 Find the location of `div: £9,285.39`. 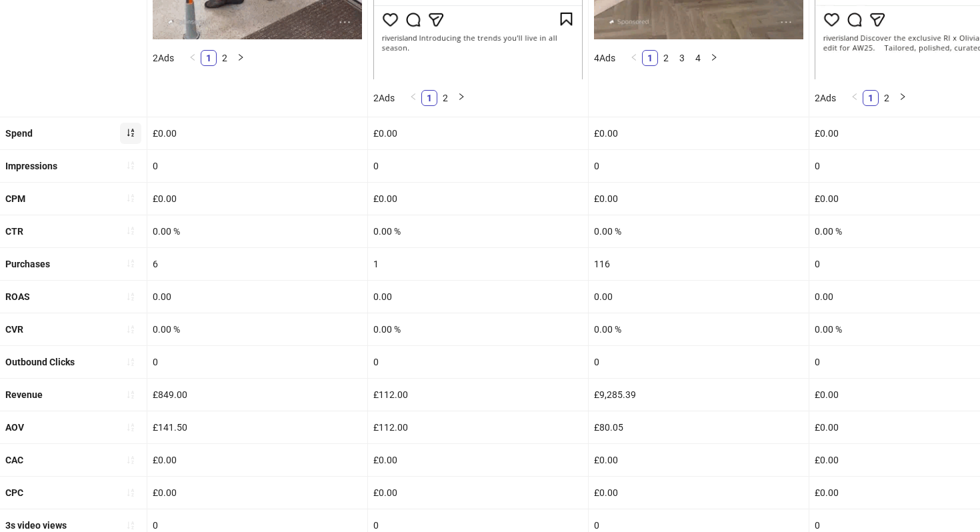

div: £9,285.39 is located at coordinates (698, 395).